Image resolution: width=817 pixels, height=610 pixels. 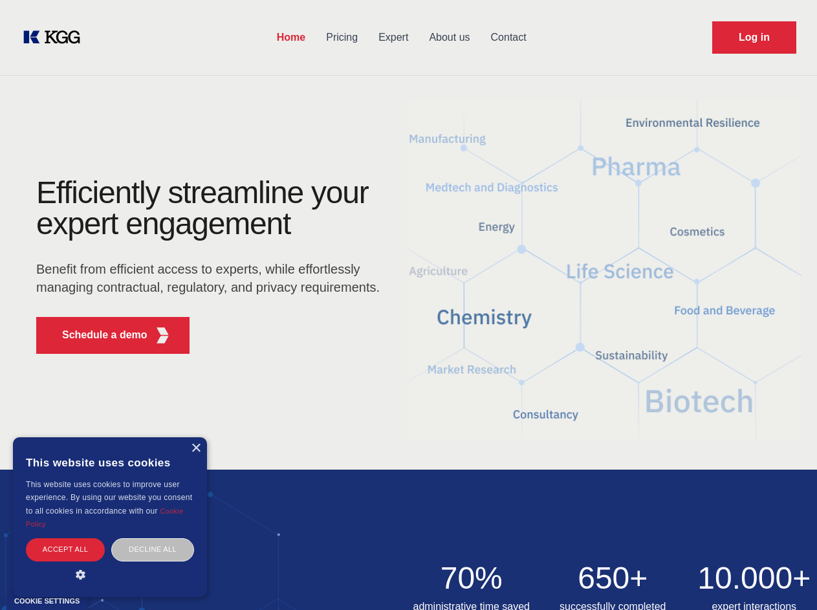 What do you see at coordinates (56, 38) in the screenshot?
I see `a: KOL Knowledge Platform: Talk to Key External Experts (KEE)` at bounding box center [56, 38].